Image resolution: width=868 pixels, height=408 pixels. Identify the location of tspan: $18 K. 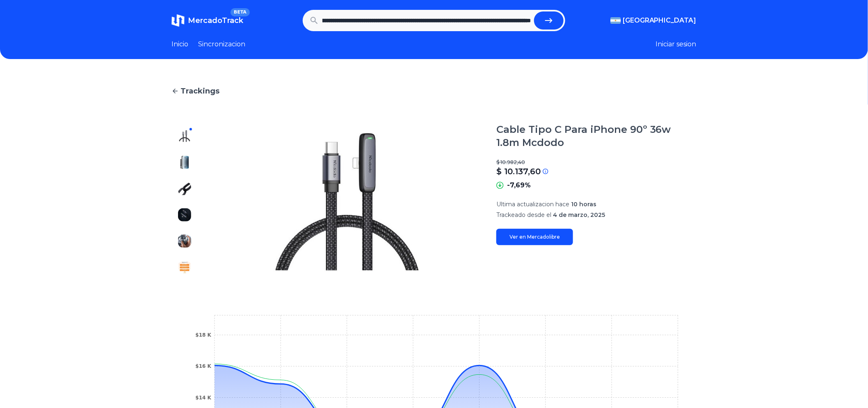
(203, 335).